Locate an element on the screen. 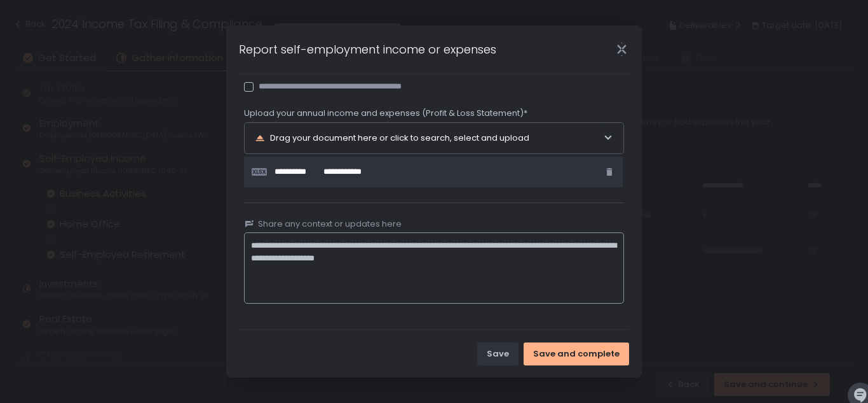  div: Save is located at coordinates (497, 354).